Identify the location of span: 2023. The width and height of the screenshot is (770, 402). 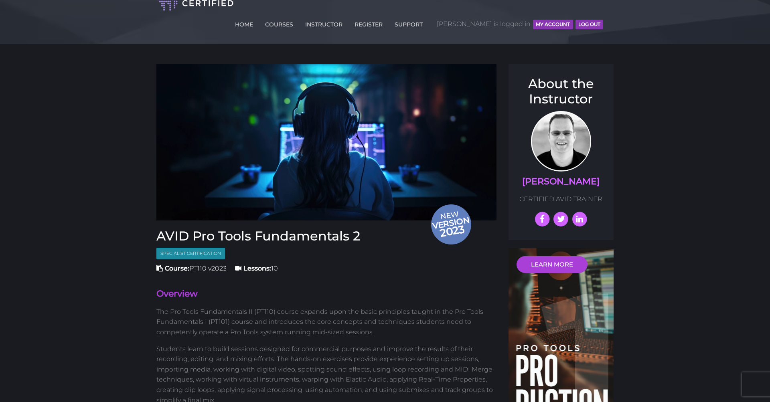
(452, 231).